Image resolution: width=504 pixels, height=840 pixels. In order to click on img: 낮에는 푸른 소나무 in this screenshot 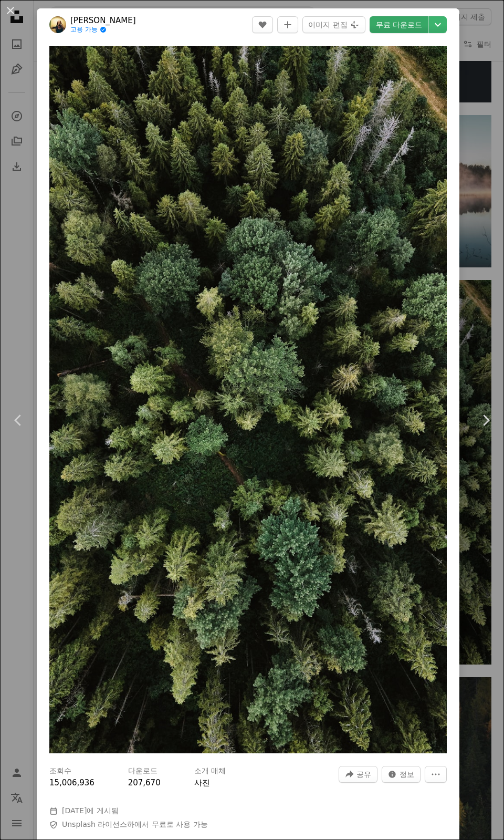, I will do `click(248, 400)`.